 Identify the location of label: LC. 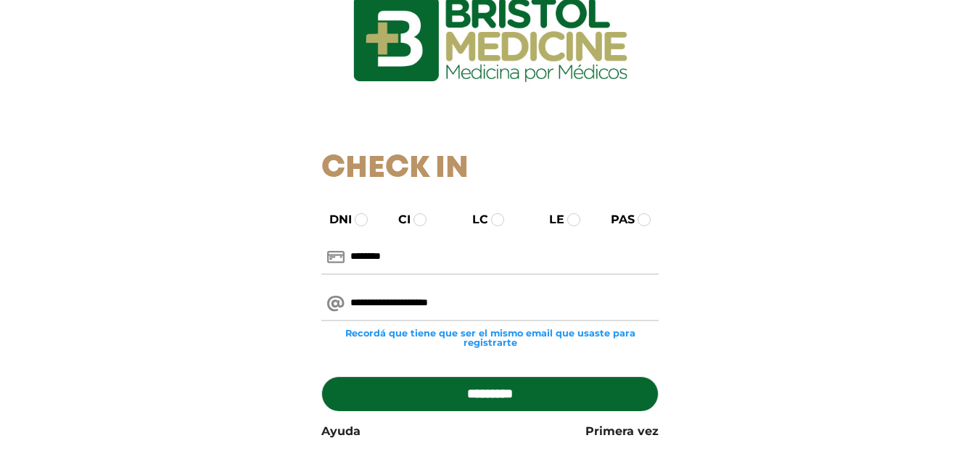
(474, 220).